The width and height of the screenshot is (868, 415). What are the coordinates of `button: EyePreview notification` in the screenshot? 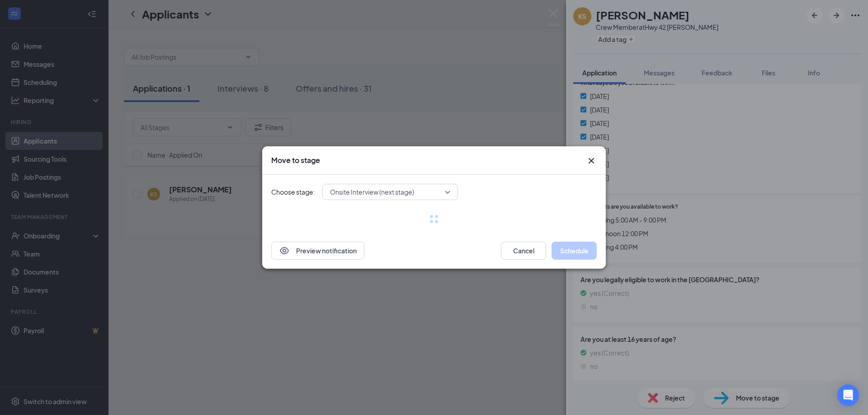 It's located at (318, 250).